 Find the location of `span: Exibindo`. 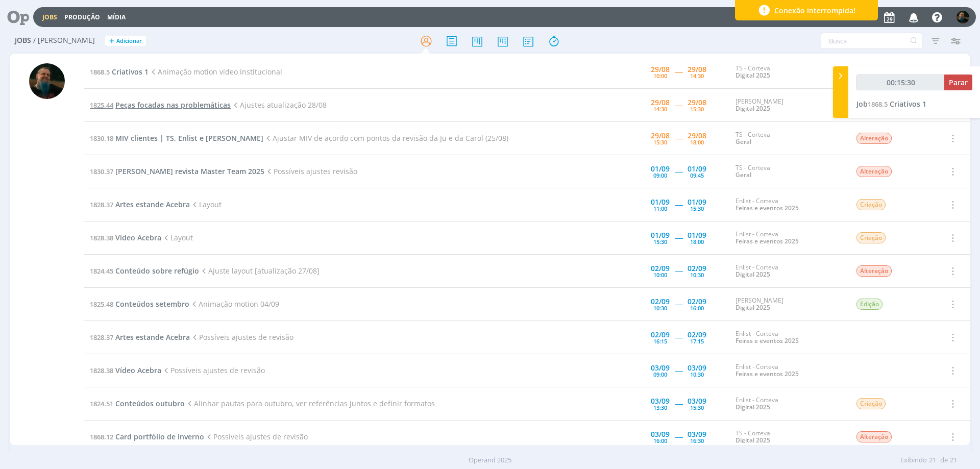

span: Exibindo is located at coordinates (913, 460).